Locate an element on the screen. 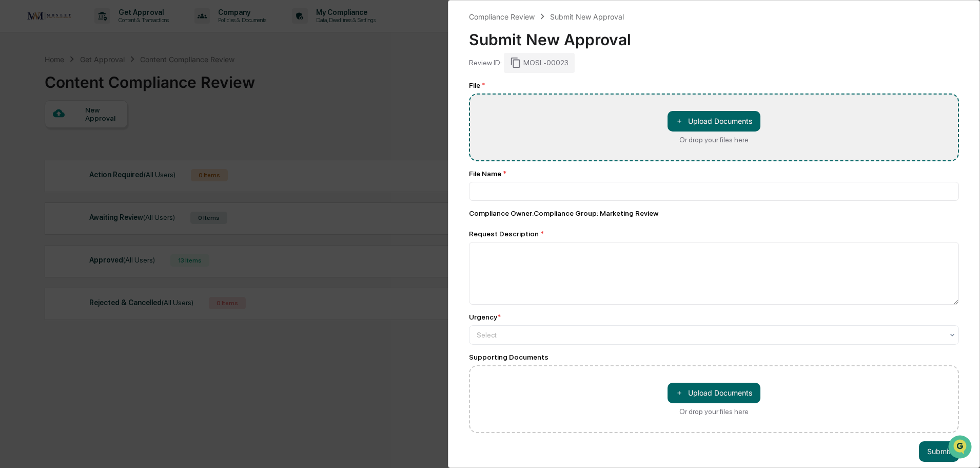  a: 🗄️Attestations is located at coordinates (101, 134).